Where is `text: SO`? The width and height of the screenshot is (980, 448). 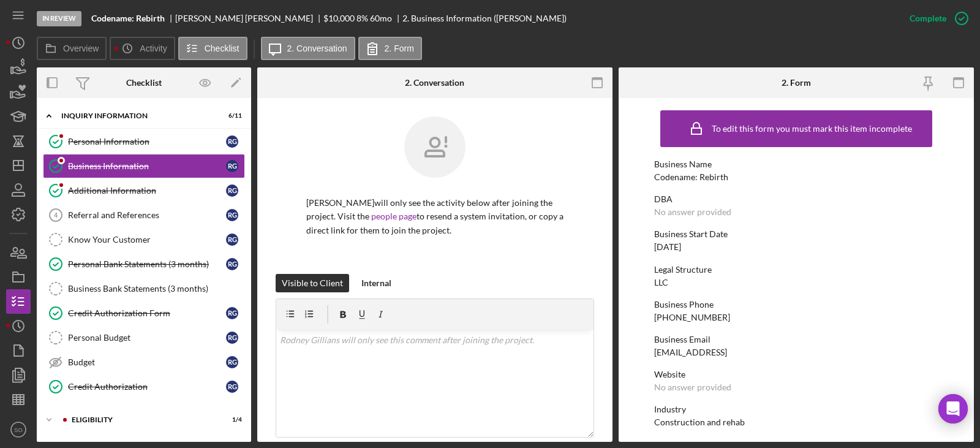 text: SO is located at coordinates (18, 430).